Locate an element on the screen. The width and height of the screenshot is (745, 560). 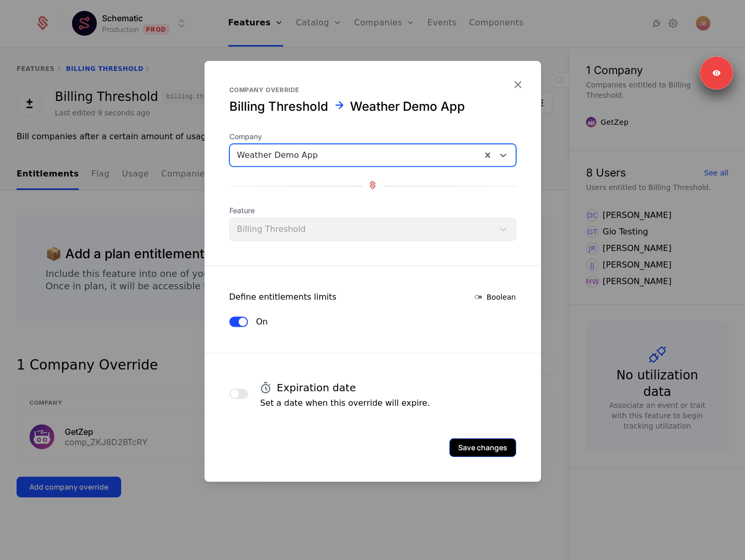
div: Define entitlements limits is located at coordinates (283, 297).